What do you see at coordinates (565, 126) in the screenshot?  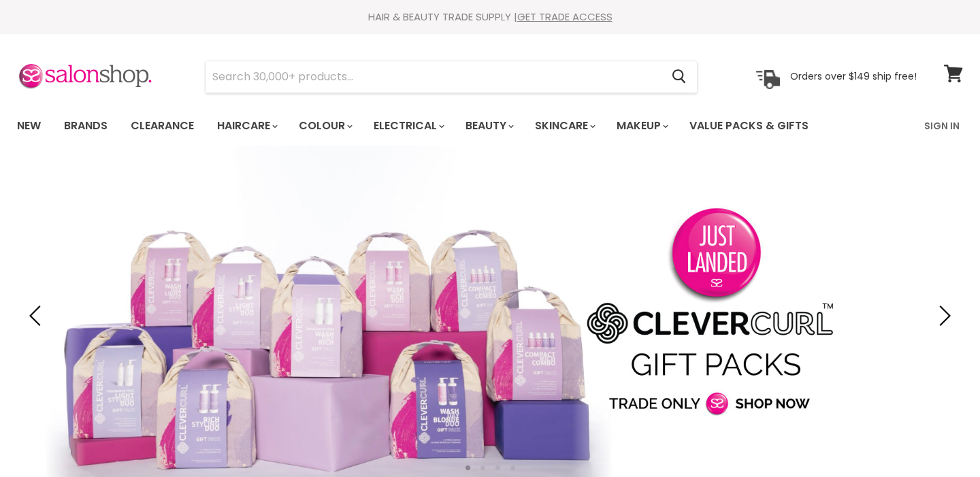 I see `a: Skincare` at bounding box center [565, 126].